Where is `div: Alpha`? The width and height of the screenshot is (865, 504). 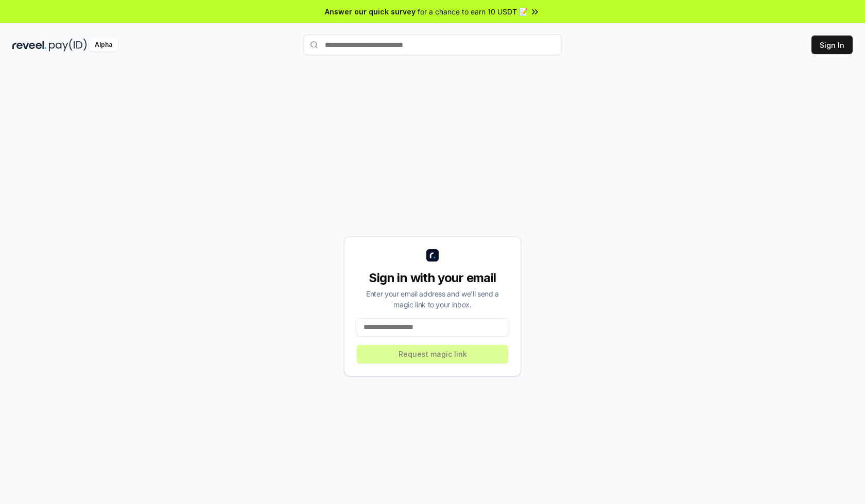
div: Alpha is located at coordinates (103, 45).